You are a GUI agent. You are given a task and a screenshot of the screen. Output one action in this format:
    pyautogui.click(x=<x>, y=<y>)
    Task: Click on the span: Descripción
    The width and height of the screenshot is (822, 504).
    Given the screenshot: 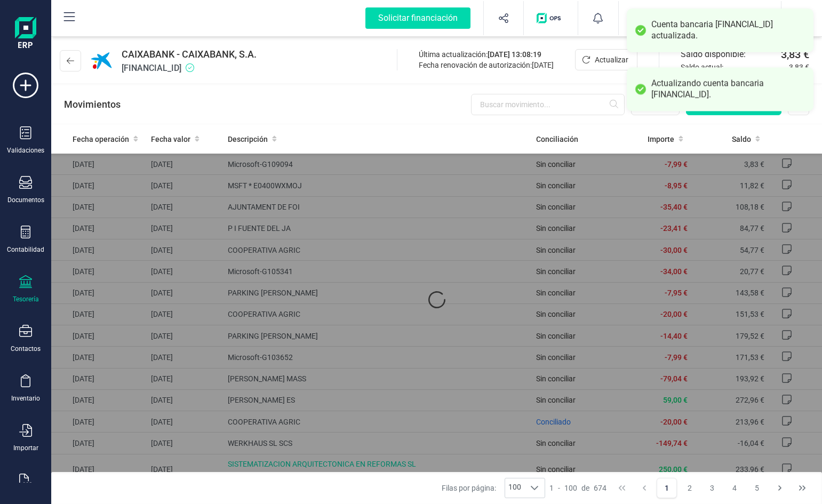 What is the action you would take?
    pyautogui.click(x=248, y=139)
    